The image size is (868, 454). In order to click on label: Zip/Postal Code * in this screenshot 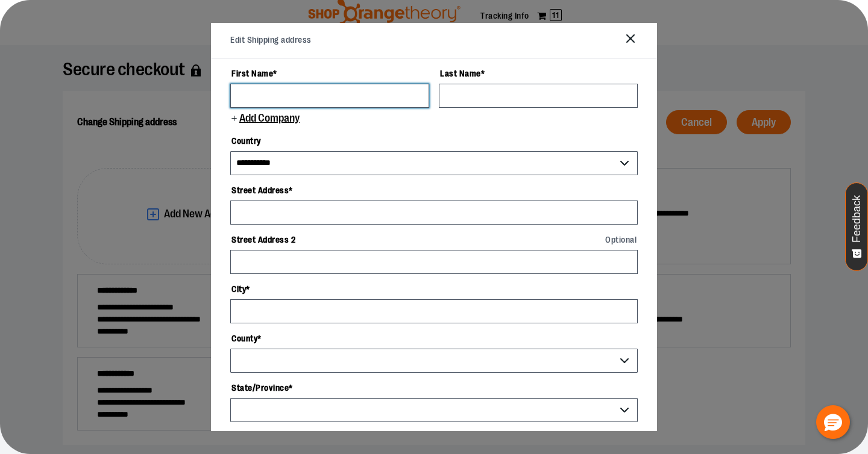, I will do `click(434, 438)`.